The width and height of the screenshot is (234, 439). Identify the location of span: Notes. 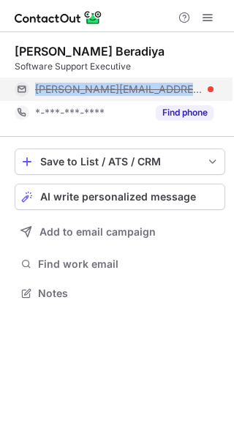
(129, 294).